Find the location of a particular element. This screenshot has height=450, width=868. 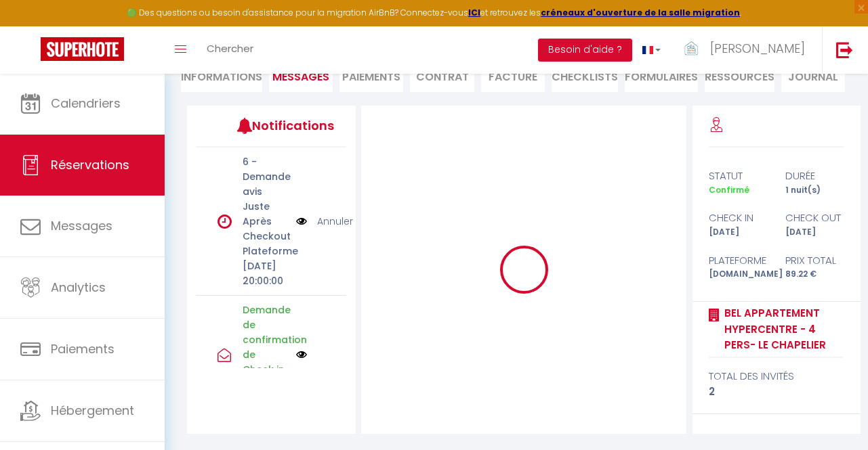

a: Bel appartement hypercentre - 4 pers- Le Chapelier is located at coordinates (781, 329).